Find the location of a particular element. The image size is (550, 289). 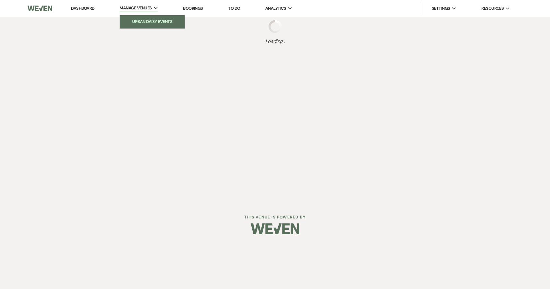

span: Settings is located at coordinates (441, 8).